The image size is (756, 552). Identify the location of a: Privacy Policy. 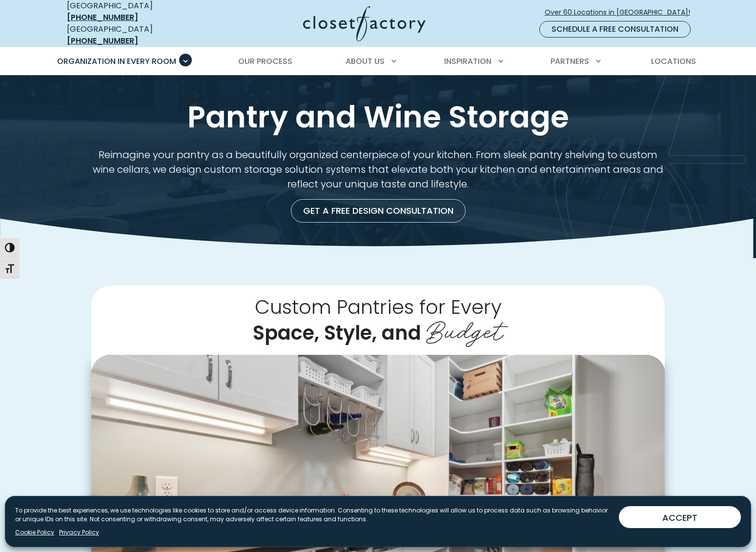
(79, 532).